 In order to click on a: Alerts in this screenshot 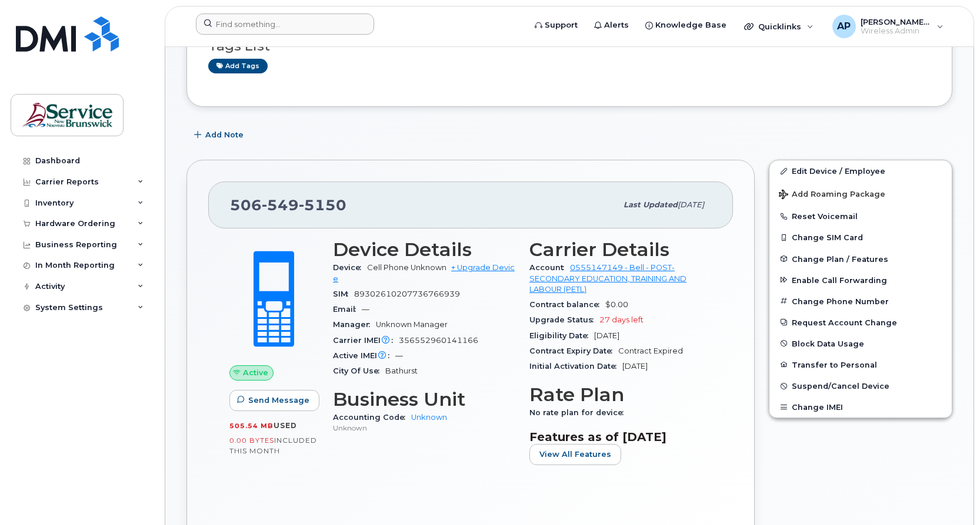, I will do `click(611, 25)`.